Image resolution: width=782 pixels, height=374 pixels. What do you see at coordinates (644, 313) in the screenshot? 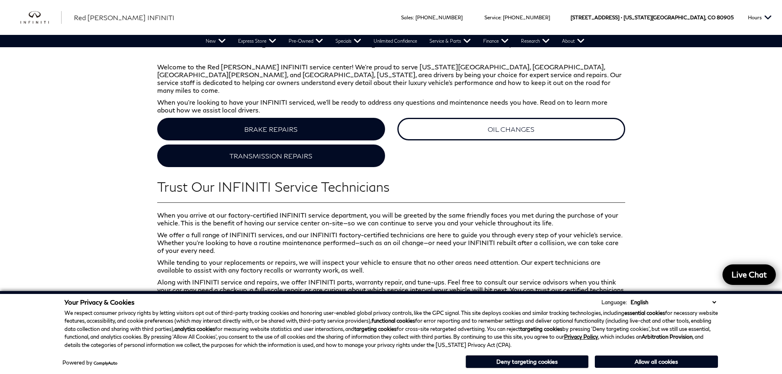
I see `strong: essential cookies` at bounding box center [644, 313].